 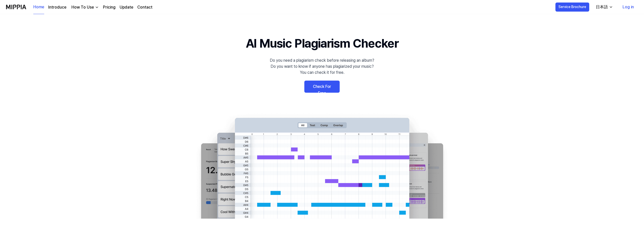 What do you see at coordinates (39, 7) in the screenshot?
I see `a: Home` at bounding box center [39, 7].